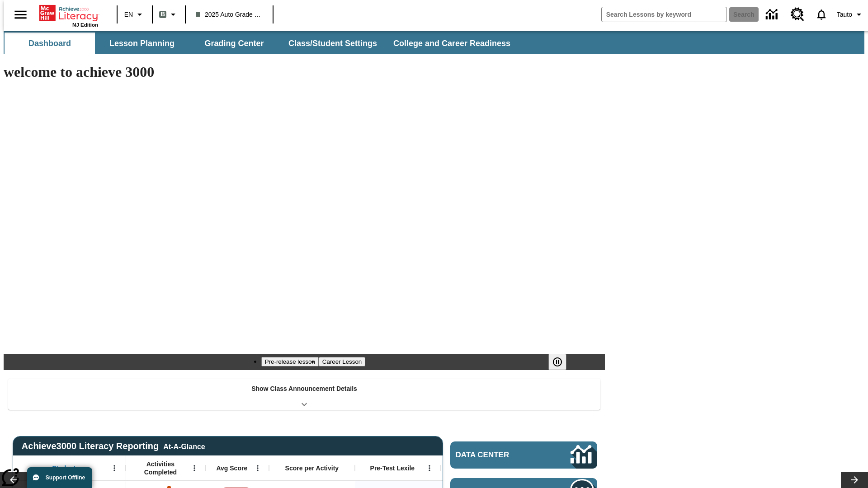  What do you see at coordinates (135, 14) in the screenshot?
I see `button: Language: EN, Select a language` at bounding box center [135, 14].